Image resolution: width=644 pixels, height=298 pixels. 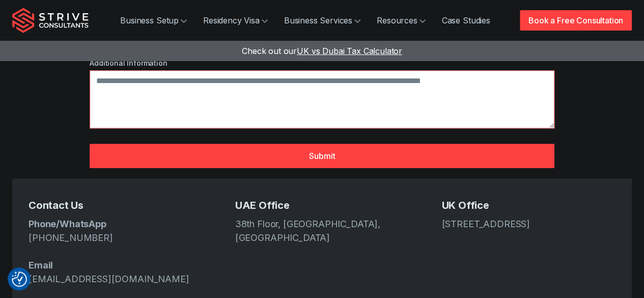 I want to click on img: Strive Consultants, so click(x=51, y=20).